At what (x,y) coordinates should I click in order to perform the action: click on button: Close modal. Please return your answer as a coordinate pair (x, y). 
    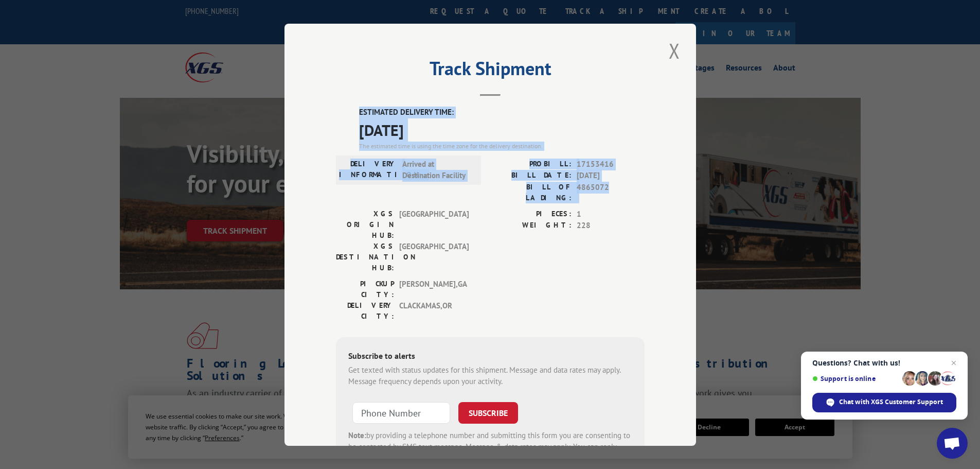
    Looking at the image, I should click on (674, 50).